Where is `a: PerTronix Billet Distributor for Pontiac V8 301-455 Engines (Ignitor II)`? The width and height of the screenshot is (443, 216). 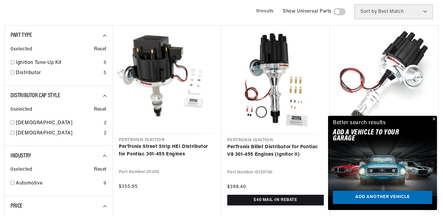 a: PerTronix Billet Distributor for Pontiac V8 301-455 Engines (Ignitor II) is located at coordinates (276, 151).